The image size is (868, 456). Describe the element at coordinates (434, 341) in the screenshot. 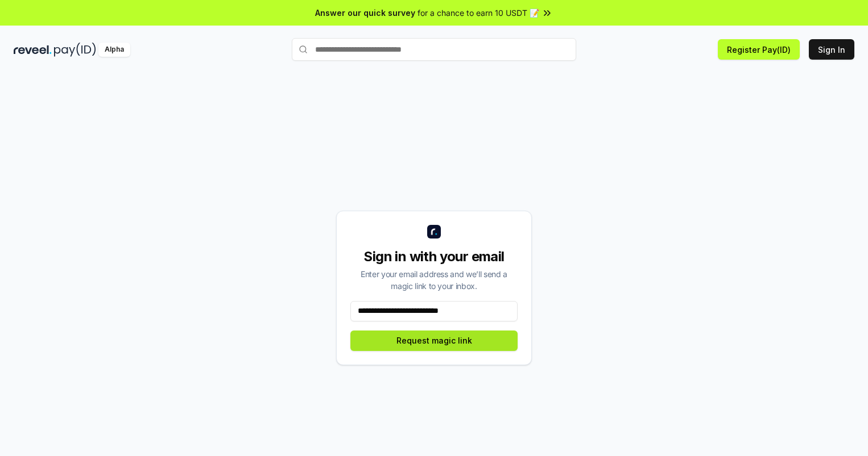

I see `button: Request magic link` at that location.